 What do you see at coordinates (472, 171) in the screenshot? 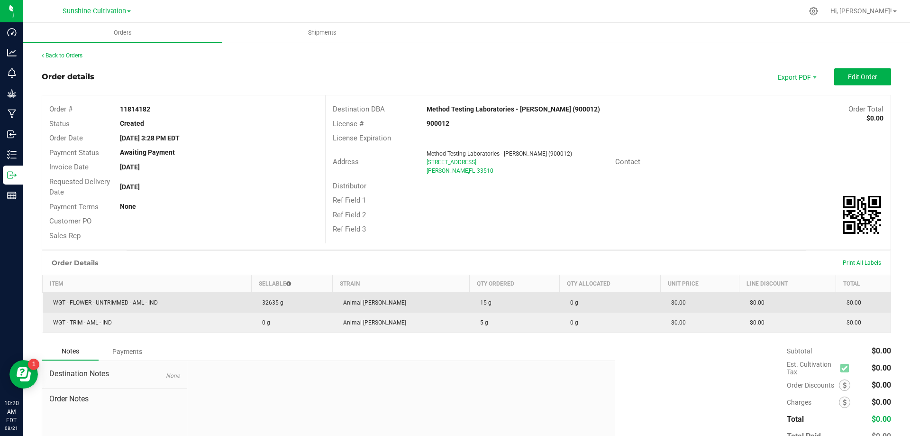
I see `span: FL` at bounding box center [472, 171].